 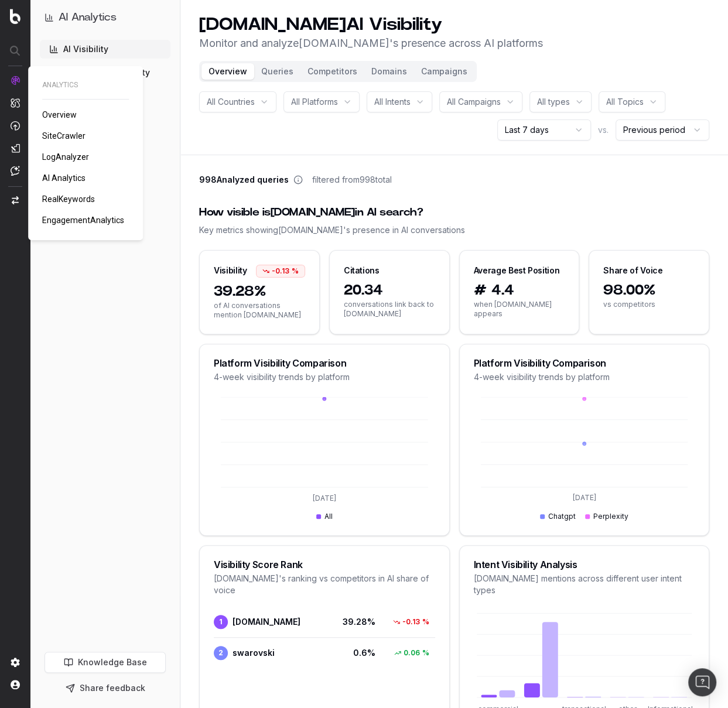 What do you see at coordinates (277, 71) in the screenshot?
I see `button: Queries` at bounding box center [277, 71].